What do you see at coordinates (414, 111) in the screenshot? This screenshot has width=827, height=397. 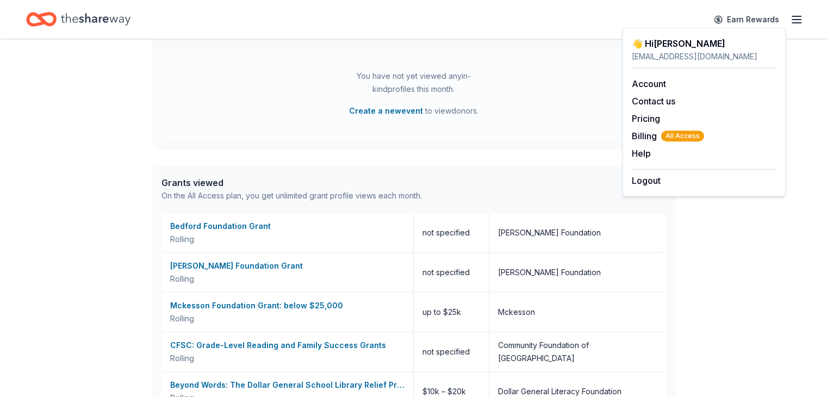 I see `span: to view donors .` at bounding box center [414, 111].